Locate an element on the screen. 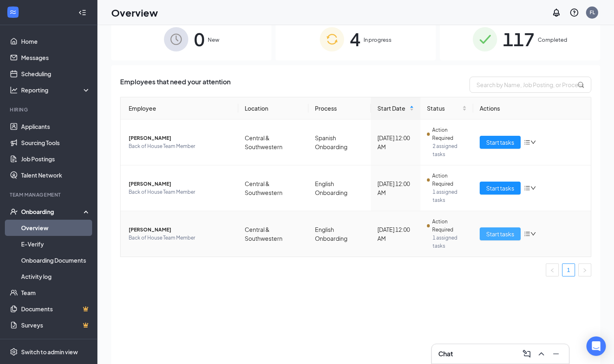 The image size is (614, 364). input: Search by Name, Job Posting, or Process is located at coordinates (530, 85).